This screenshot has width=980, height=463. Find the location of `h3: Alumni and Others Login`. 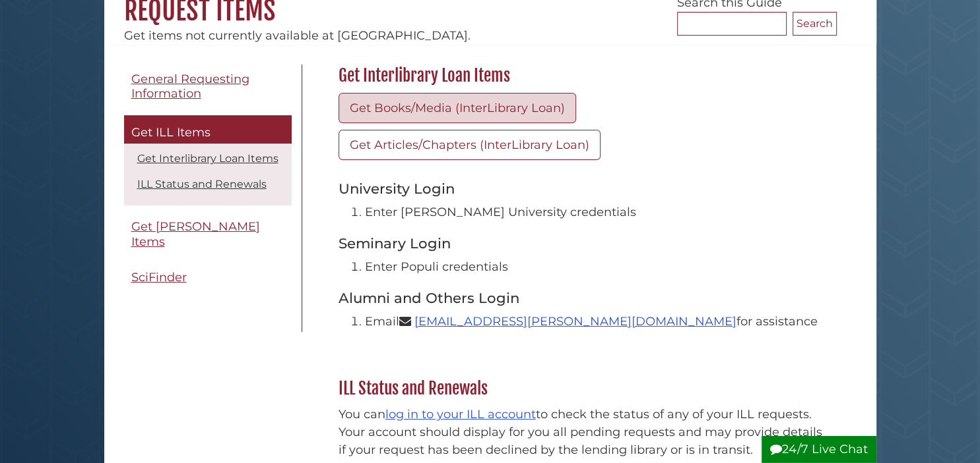

h3: Alumni and Others Login is located at coordinates (584, 298).